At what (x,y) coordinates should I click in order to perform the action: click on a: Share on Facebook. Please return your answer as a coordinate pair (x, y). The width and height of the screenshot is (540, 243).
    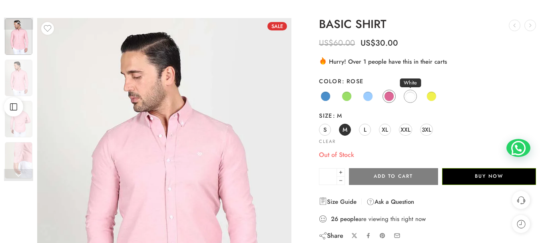
    Looking at the image, I should click on (368, 235).